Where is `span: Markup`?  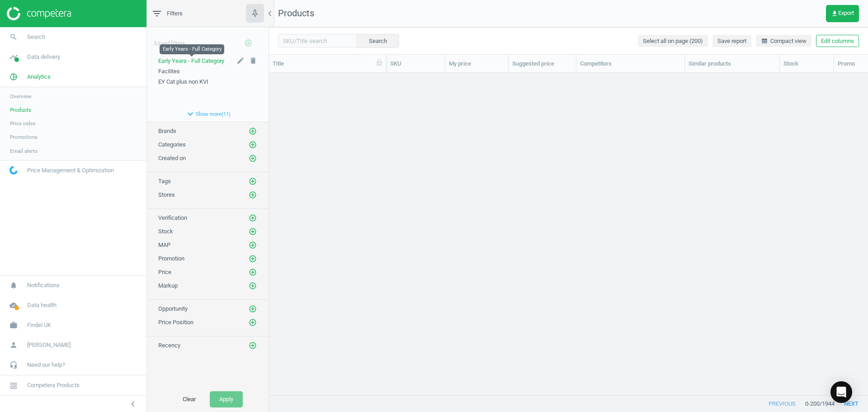 span: Markup is located at coordinates (168, 286).